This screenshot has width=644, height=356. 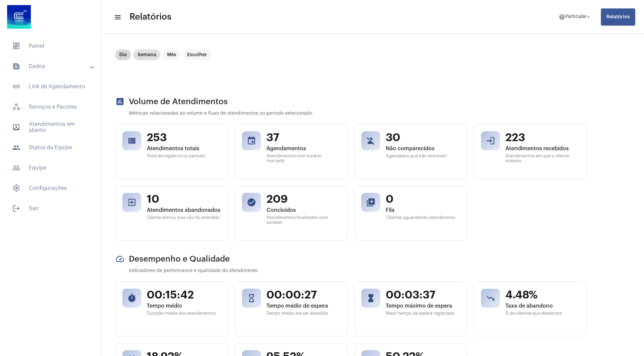 I want to click on span: Tempo médio, so click(x=184, y=306).